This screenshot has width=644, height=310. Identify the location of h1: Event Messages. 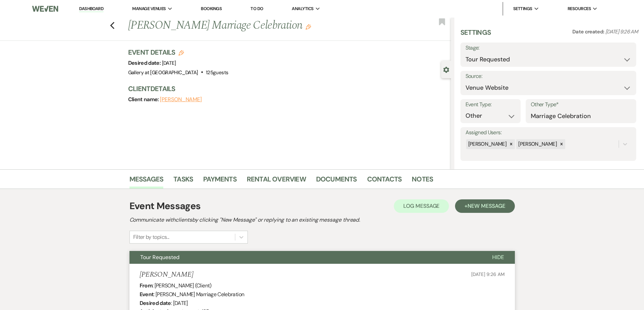
(165, 206).